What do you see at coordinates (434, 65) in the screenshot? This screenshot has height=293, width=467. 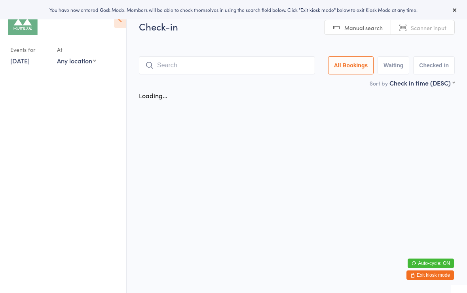 I see `button: Checked in` at bounding box center [434, 65].